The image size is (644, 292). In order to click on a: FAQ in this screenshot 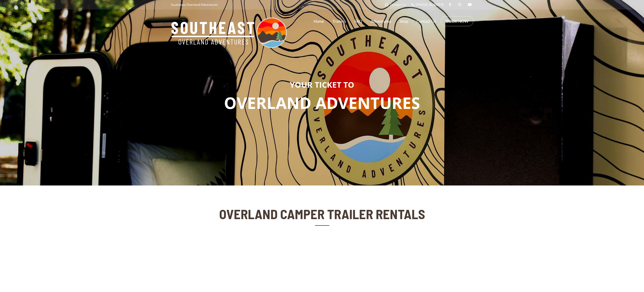, I will do `click(358, 21)`.